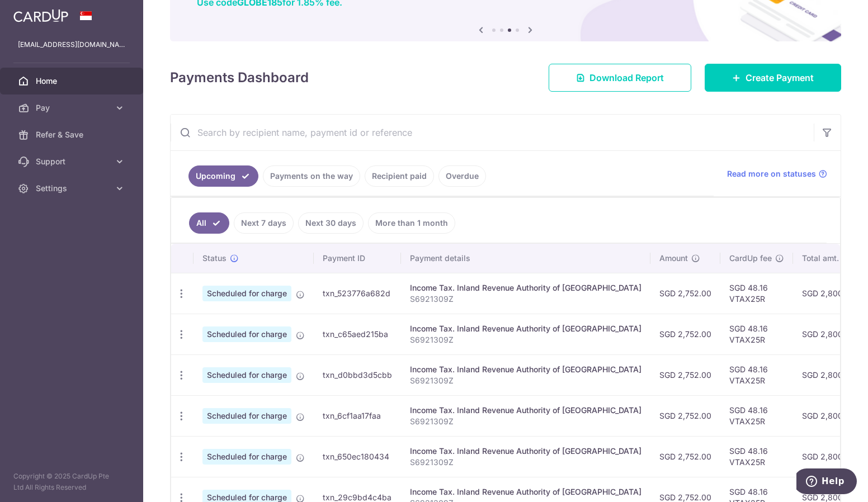 The height and width of the screenshot is (502, 868). What do you see at coordinates (620, 78) in the screenshot?
I see `a: Download Report` at bounding box center [620, 78].